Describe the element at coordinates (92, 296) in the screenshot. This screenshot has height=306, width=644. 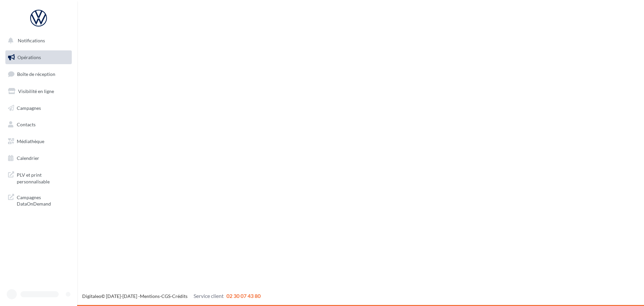
I see `a: Digitaleo` at that location.